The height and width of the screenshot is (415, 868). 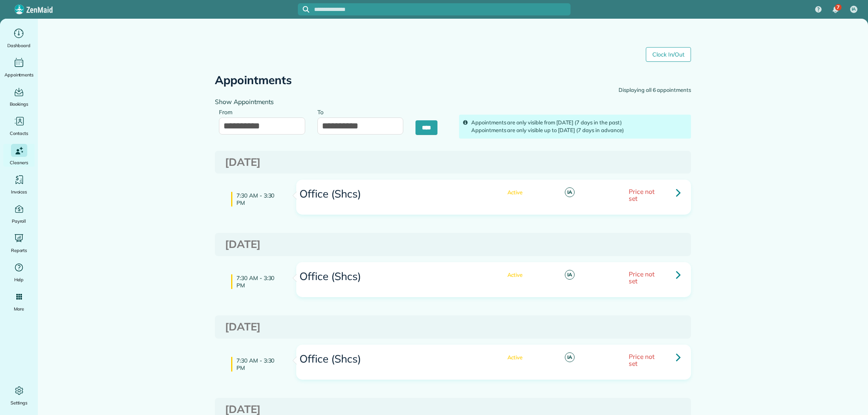 I want to click on span: 7, so click(x=838, y=7).